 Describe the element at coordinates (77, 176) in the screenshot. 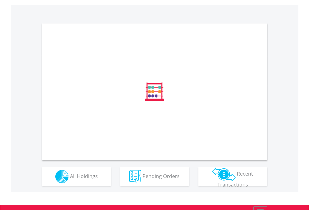

I see `button: All Holdings` at that location.